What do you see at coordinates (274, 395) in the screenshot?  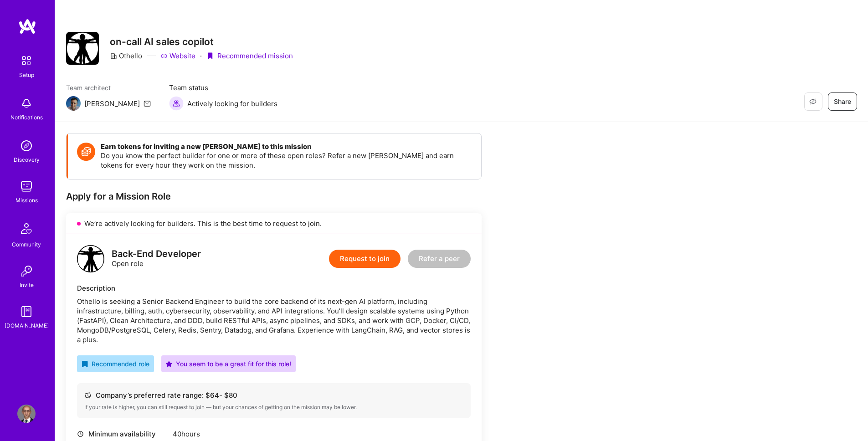 I see `div: Company’s preferred rate range: $ 64 - $ 80` at bounding box center [274, 395].